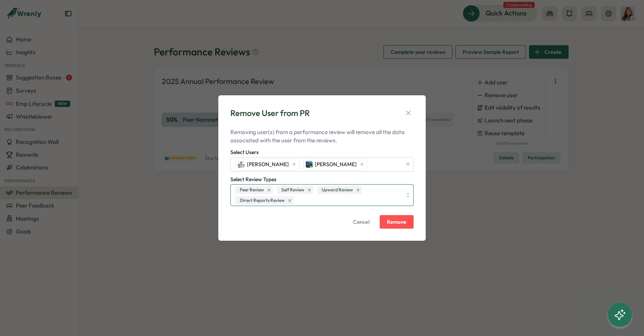 This screenshot has height=336, width=644. Describe the element at coordinates (309, 164) in the screenshot. I see `img: Rodrigo Cardenas` at that location.